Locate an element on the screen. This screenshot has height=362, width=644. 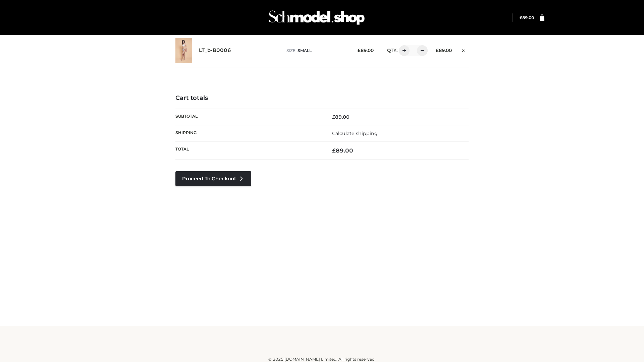
img: LT_b-B0006 - SMALL is located at coordinates (184, 50).